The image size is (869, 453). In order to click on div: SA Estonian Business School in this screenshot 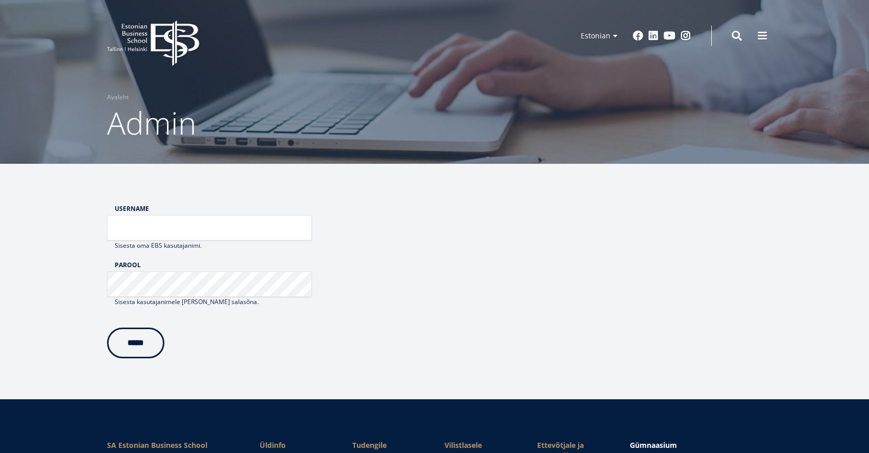, I will do `click(173, 446)`.